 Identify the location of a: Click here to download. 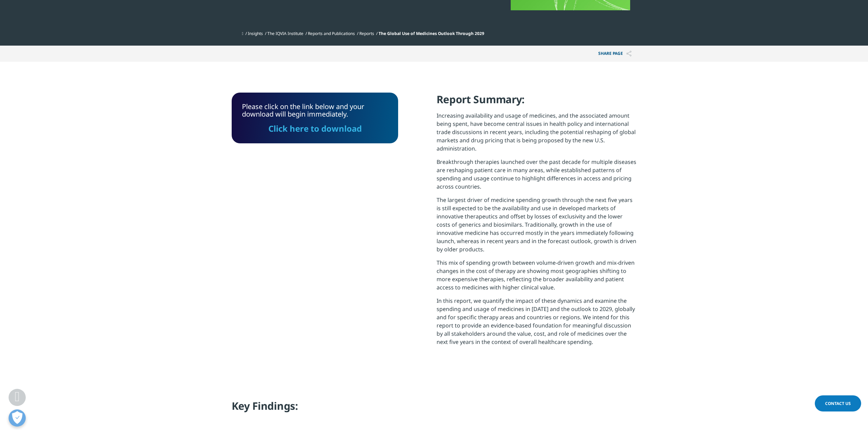
(315, 128).